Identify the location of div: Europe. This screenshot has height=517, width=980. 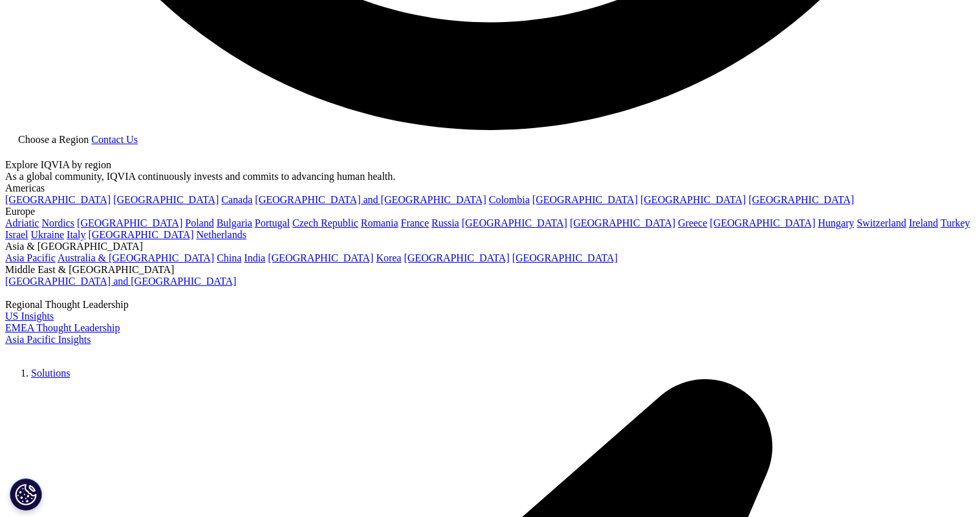
(490, 211).